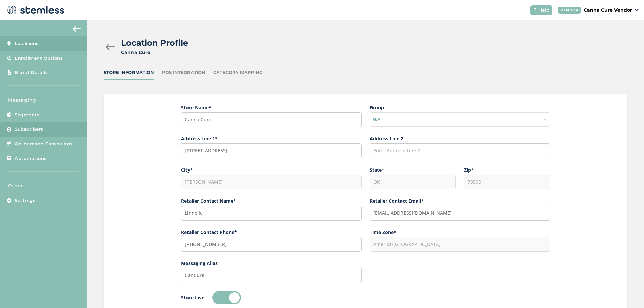 Image resolution: width=644 pixels, height=308 pixels. I want to click on p: Canna Cure Vendor, so click(608, 10).